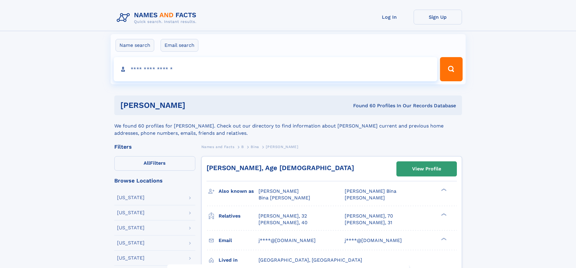 The height and width of the screenshot is (268, 576). I want to click on label: Filters, so click(155, 164).